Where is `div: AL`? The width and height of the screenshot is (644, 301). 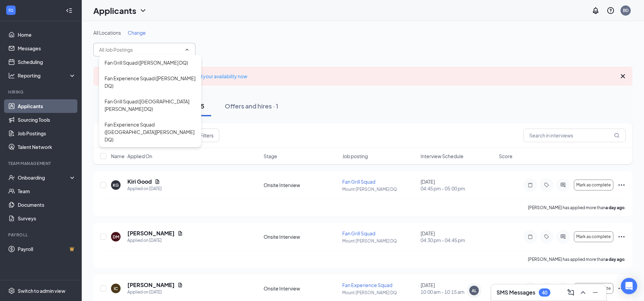 div: AL is located at coordinates (474, 290).